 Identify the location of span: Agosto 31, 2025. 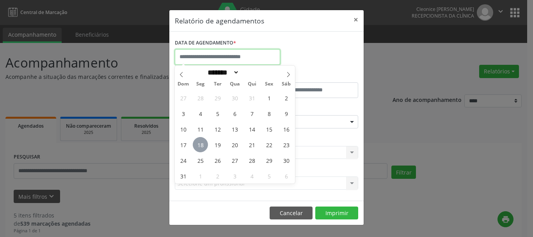
(183, 176).